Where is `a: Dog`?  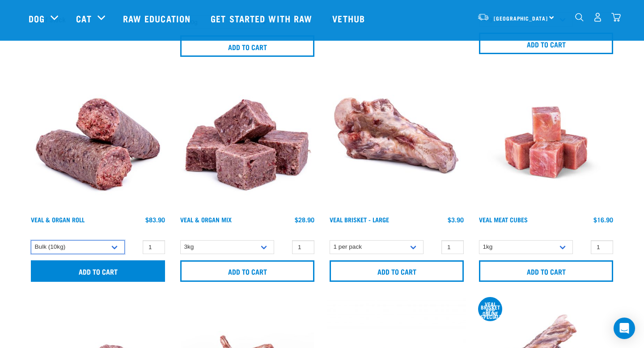 a: Dog is located at coordinates (37, 18).